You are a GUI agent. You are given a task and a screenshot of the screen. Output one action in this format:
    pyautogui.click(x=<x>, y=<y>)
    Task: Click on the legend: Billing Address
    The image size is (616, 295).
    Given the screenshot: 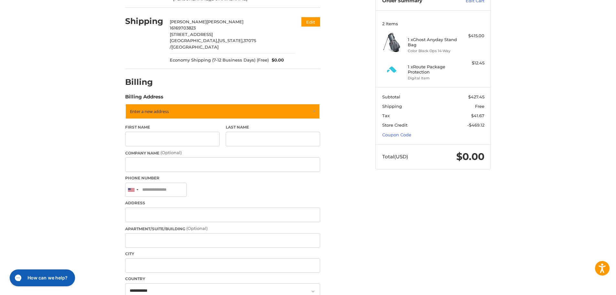 What is the action you would take?
    pyautogui.click(x=144, y=98)
    